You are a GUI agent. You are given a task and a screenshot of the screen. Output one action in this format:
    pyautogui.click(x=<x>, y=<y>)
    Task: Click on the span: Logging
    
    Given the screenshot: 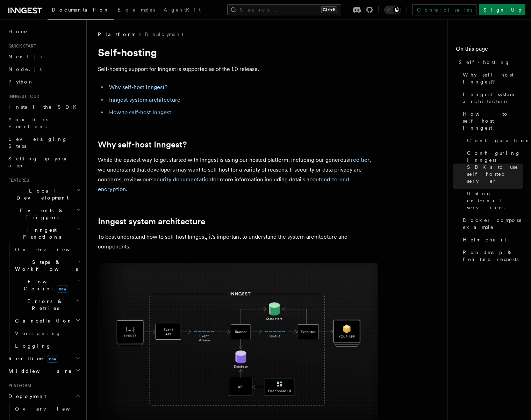 What is the action you would take?
    pyautogui.click(x=33, y=346)
    